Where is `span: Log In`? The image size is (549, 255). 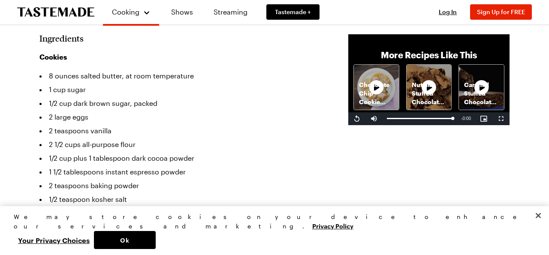 span: Log In is located at coordinates (448, 12).